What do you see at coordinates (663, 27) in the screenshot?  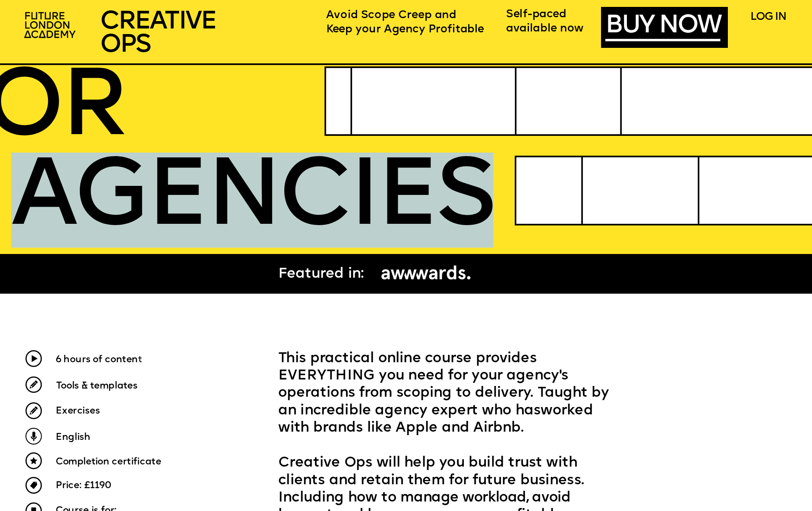 I see `a: BUY NOW` at bounding box center [663, 27].